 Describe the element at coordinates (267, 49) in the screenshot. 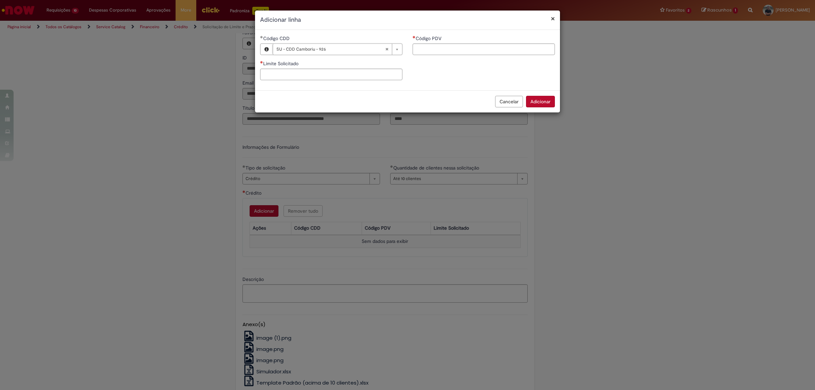

I see `button: Código CDD, Visualizar este registro SU - CDD Camboriu - 926` at that location.